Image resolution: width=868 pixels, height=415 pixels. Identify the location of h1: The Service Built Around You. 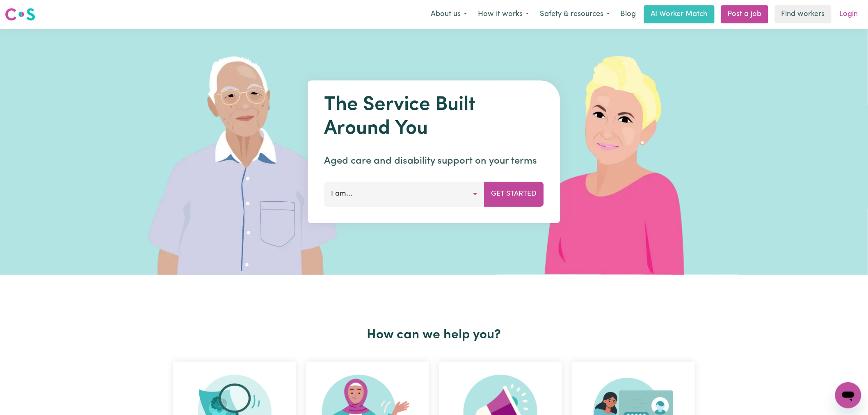
(434, 117).